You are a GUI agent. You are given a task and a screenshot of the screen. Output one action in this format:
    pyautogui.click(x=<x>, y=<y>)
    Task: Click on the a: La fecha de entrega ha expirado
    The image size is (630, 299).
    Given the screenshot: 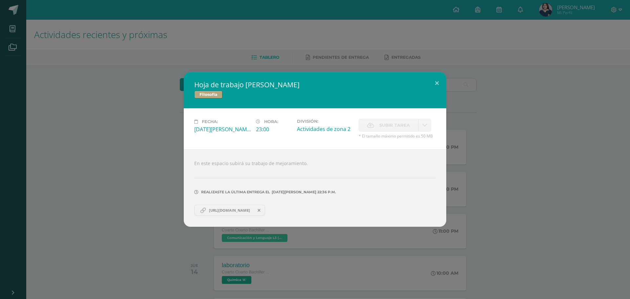 What is the action you would take?
    pyautogui.click(x=424, y=125)
    